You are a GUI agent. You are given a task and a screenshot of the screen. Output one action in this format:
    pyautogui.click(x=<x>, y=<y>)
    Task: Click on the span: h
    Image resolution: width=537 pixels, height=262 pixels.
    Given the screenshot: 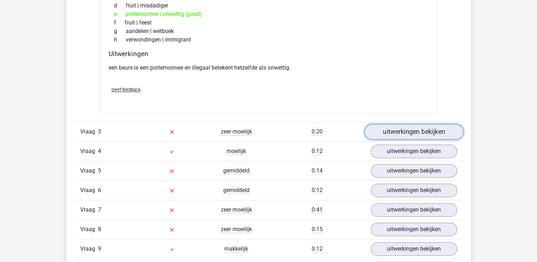 What is the action you would take?
    pyautogui.click(x=120, y=40)
    